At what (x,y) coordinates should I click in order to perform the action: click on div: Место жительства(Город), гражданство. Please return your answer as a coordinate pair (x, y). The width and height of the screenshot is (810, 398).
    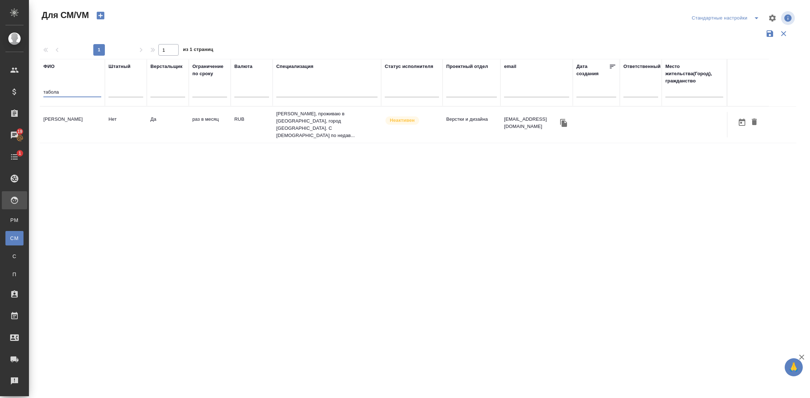
    Looking at the image, I should click on (694, 74).